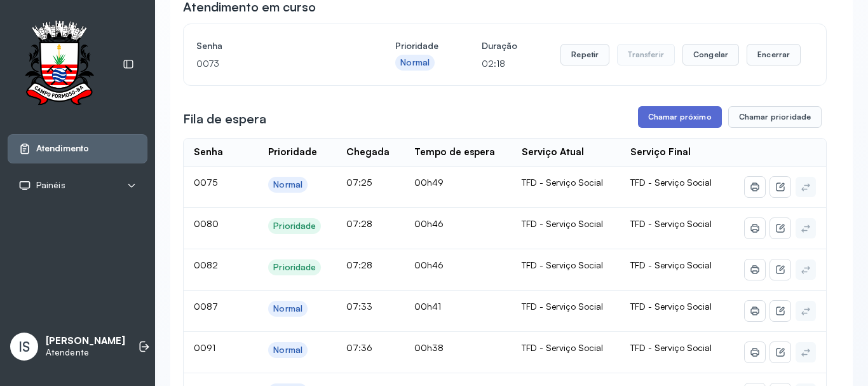  What do you see at coordinates (428, 306) in the screenshot?
I see `span: 00h41` at bounding box center [428, 306].